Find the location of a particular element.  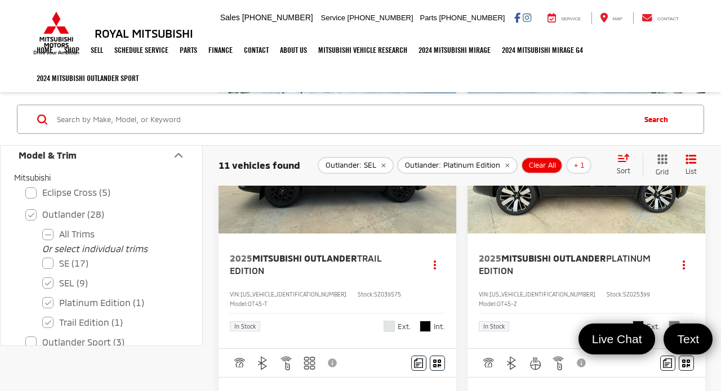

label: Outlander Sport (3) is located at coordinates (101, 342).